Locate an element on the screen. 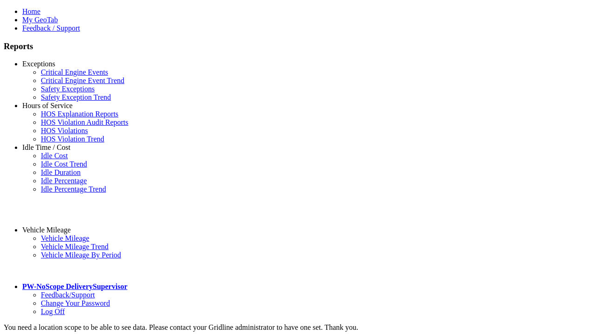 This screenshot has height=334, width=594. a: Vehicle Mileage Trend is located at coordinates (75, 246).